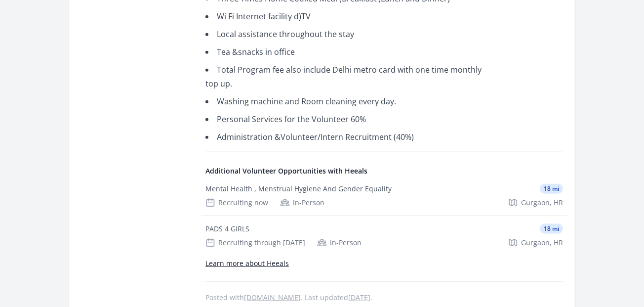  Describe the element at coordinates (227, 229) in the screenshot. I see `div: PADS 4 GIRLS` at that location.